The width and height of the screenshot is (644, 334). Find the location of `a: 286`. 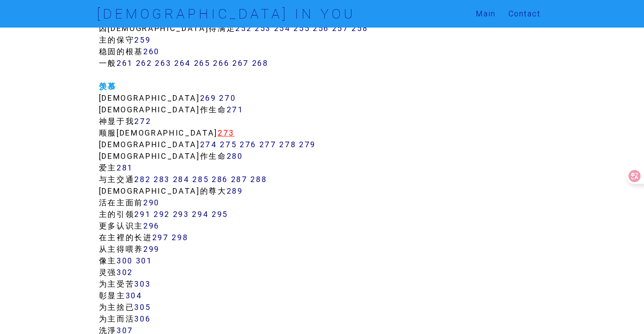

a: 286 is located at coordinates (220, 179).